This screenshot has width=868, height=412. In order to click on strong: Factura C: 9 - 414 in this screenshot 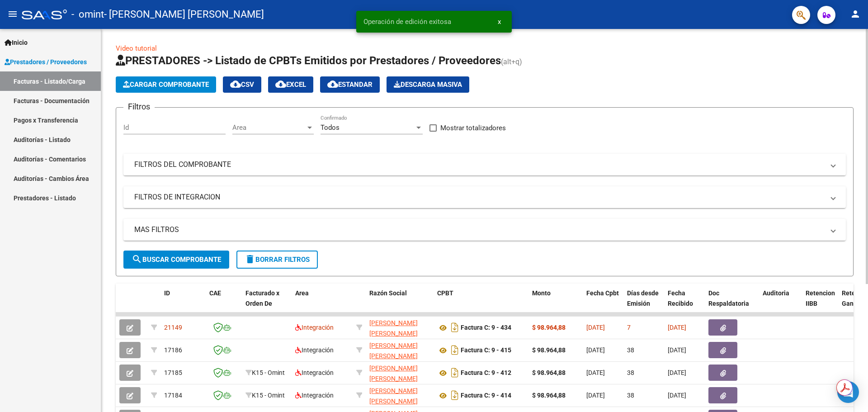, I will do `click(486, 396)`.